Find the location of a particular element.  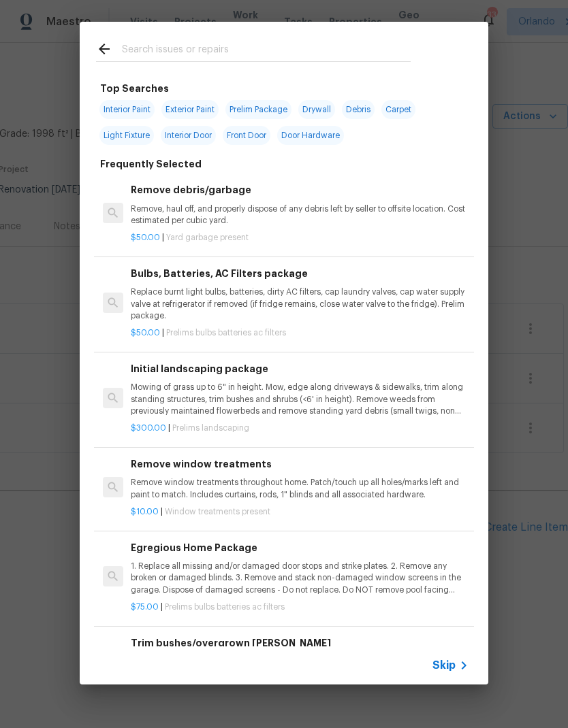

p: Mowing of grass up to 6" in height. Mow, edge along driveways & sidewalks, trim along standing st... is located at coordinates (299, 399).